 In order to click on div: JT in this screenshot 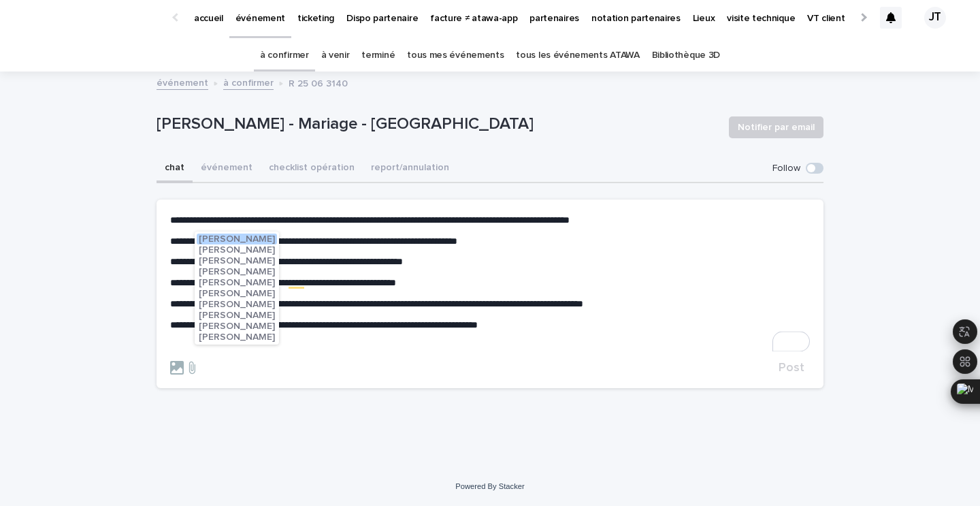, I will do `click(935, 18)`.